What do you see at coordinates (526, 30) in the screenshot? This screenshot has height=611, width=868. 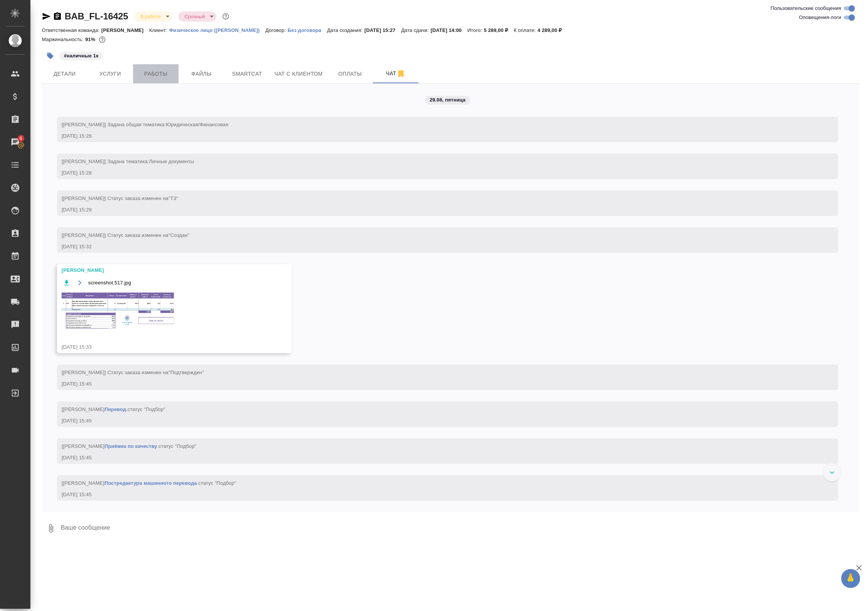 I see `p: К оплате:` at bounding box center [526, 30].